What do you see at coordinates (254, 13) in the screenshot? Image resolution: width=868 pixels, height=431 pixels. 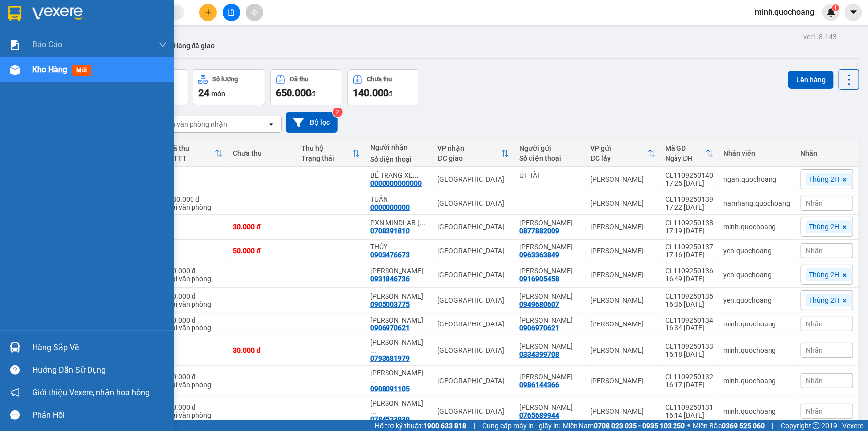 I see `span: aim` at bounding box center [254, 13].